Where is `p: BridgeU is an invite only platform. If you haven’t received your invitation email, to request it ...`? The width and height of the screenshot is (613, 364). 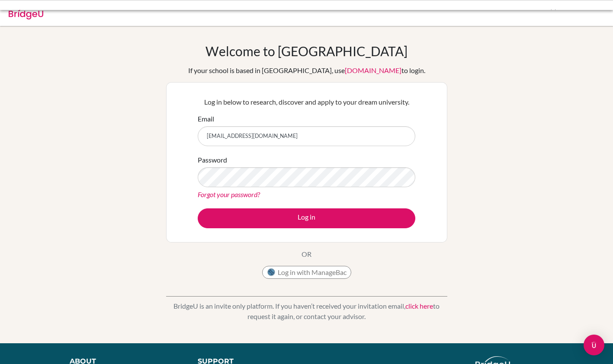
p: BridgeU is an invite only platform. If you haven’t received your invitation email, to request it ... is located at coordinates (306, 311).